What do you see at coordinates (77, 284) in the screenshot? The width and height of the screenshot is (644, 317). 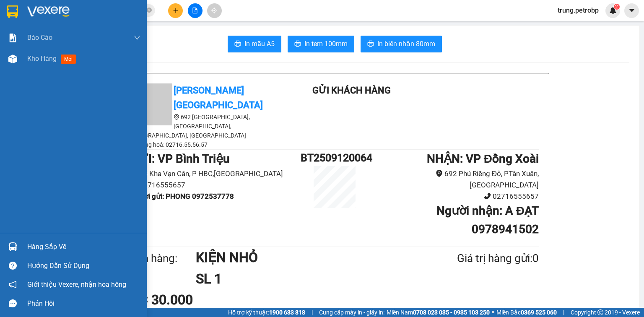 I see `span: Giới thiệu Vexere, nhận hoa hồng` at bounding box center [77, 284].